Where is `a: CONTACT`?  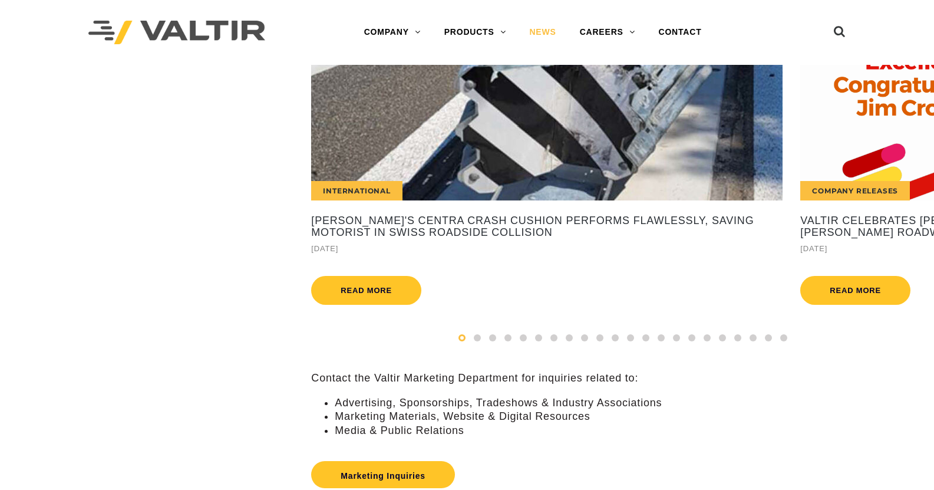 a: CONTACT is located at coordinates (680, 32).